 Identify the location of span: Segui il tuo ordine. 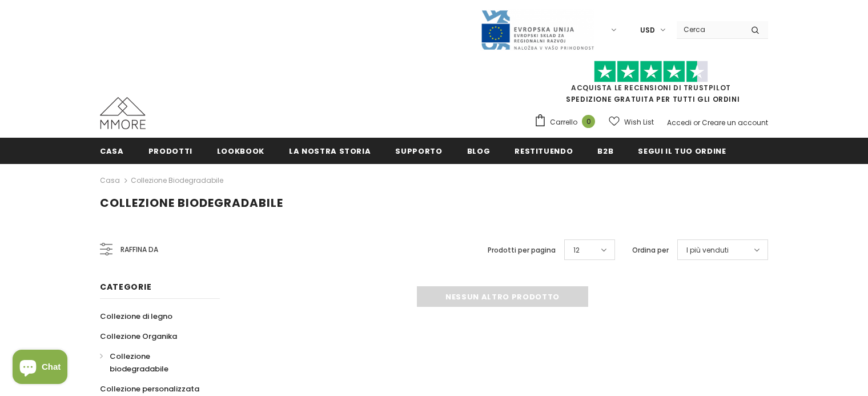
(682, 151).